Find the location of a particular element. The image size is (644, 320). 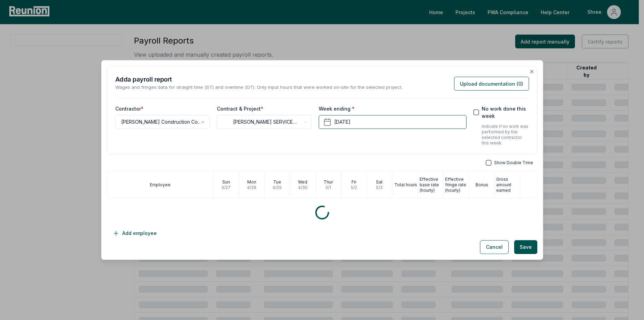

span: Show Double Time is located at coordinates (513, 163).